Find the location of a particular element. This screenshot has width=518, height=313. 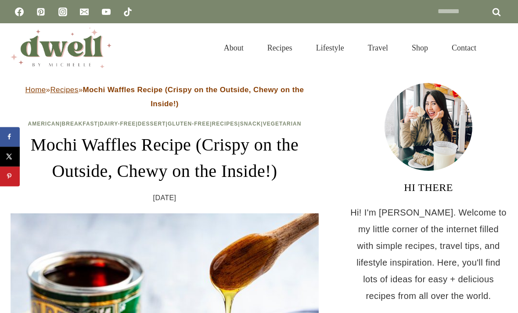

a: Dessert is located at coordinates (152, 124).